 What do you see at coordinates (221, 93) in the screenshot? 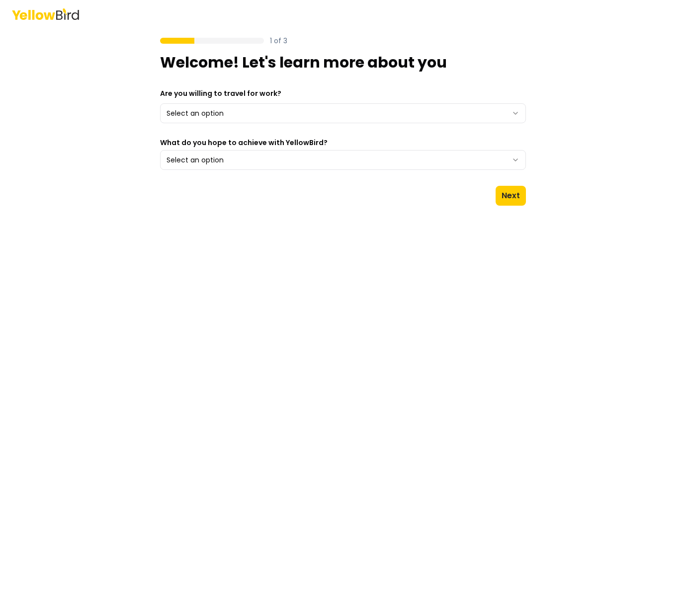
I see `label: Are you willing to travel for work?` at bounding box center [221, 93].